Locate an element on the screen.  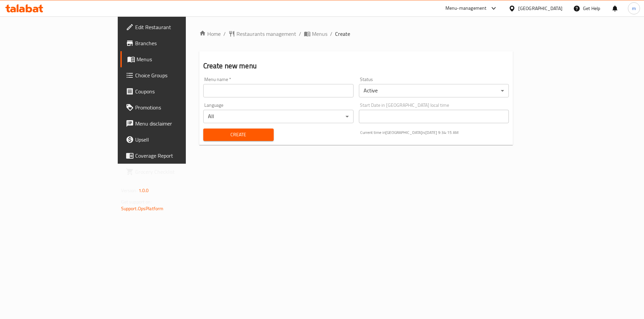
h2: Create new menu is located at coordinates (356, 66).